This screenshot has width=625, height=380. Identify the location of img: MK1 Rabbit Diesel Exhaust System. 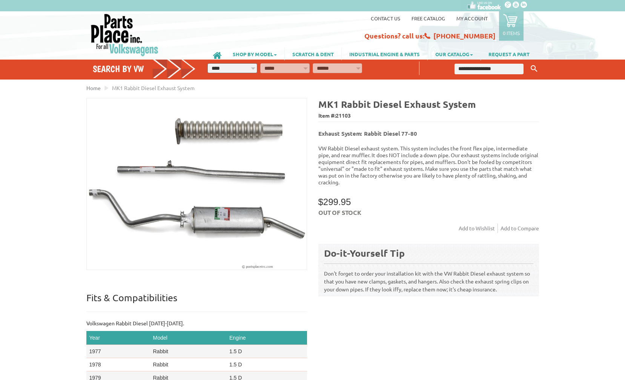
(197, 184).